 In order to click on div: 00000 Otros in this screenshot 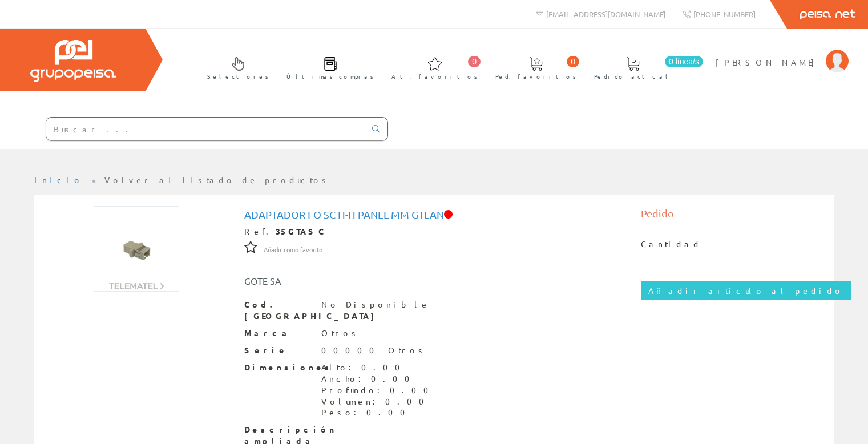, I will do `click(374, 351)`.